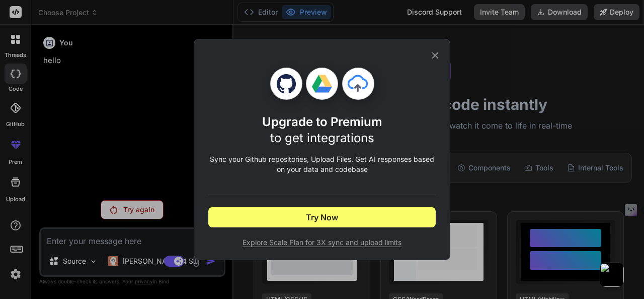  Describe the element at coordinates (322, 243) in the screenshot. I see `span: Explore Scale Plan for 3X sync and upload limits` at that location.